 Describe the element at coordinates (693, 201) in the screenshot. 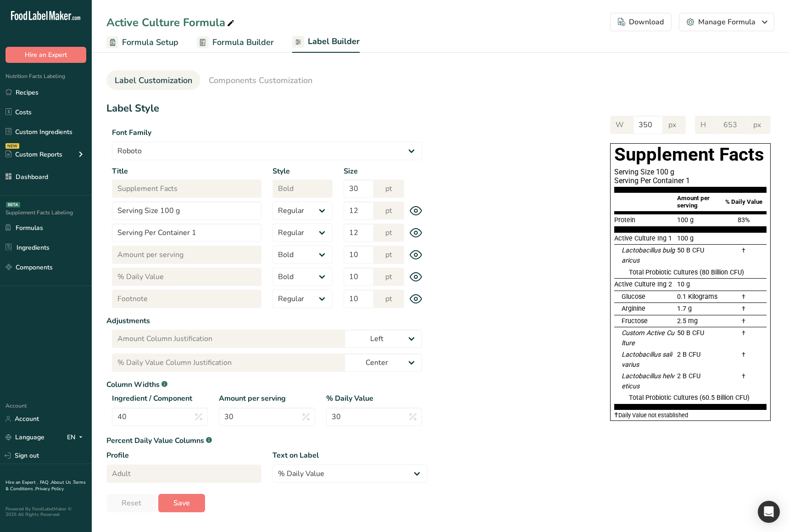

I see `span: Amount per serving` at that location.